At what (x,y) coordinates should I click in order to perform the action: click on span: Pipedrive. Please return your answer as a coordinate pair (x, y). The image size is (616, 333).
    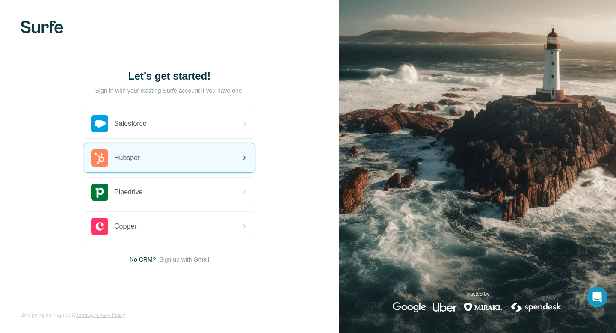
    Looking at the image, I should click on (128, 192).